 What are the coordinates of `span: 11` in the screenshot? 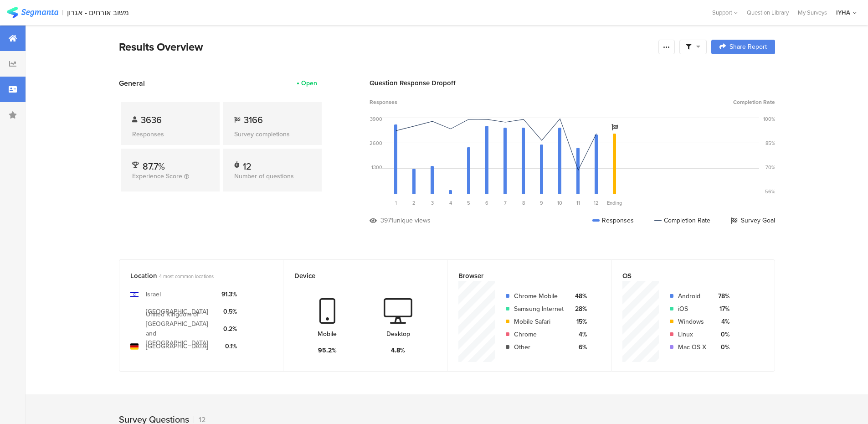 It's located at (578, 203).